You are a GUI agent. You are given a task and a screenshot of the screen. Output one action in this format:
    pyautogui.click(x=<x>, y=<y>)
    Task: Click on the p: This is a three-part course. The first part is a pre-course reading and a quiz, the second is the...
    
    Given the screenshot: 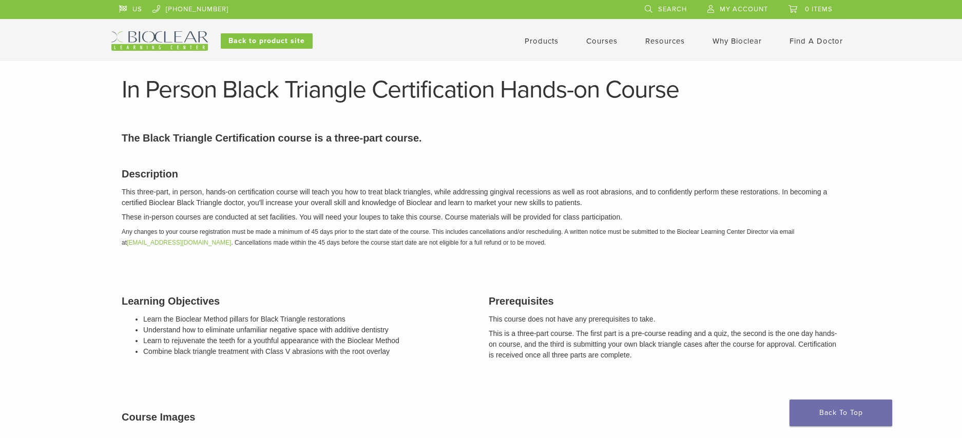 What is the action you would take?
    pyautogui.click(x=664, y=344)
    